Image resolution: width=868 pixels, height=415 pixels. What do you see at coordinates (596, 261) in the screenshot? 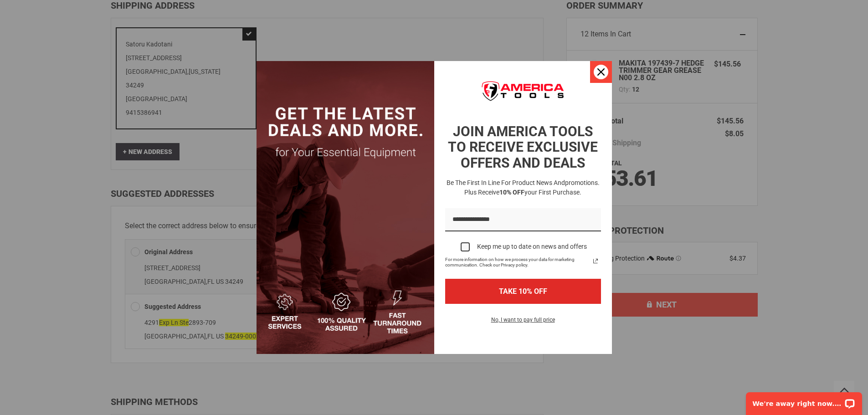
I see `svg: link icon` at bounding box center [596, 261].